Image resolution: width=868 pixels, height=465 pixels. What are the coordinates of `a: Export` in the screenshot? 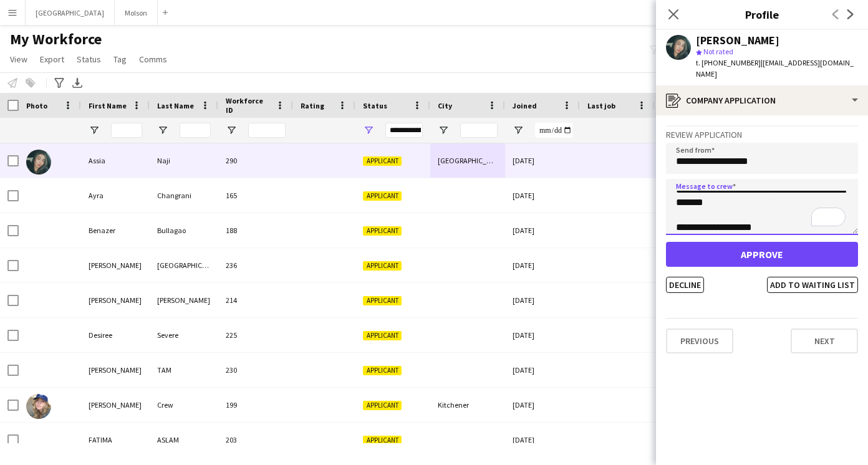 It's located at (52, 60).